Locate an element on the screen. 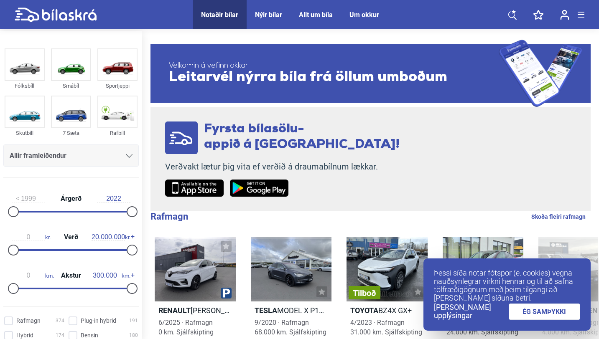 The height and width of the screenshot is (339, 599). span: Plug-in hybrid is located at coordinates (98, 321).